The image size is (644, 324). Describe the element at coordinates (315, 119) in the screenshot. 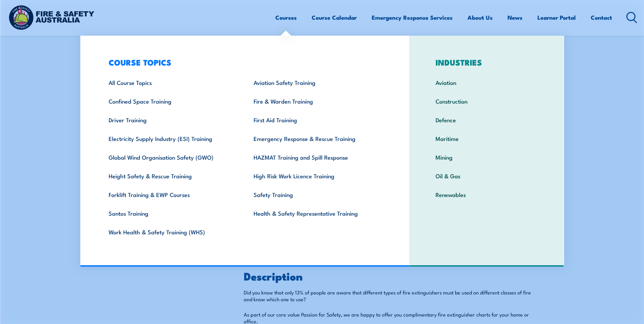

I see `a: First Aid Training` at that location.